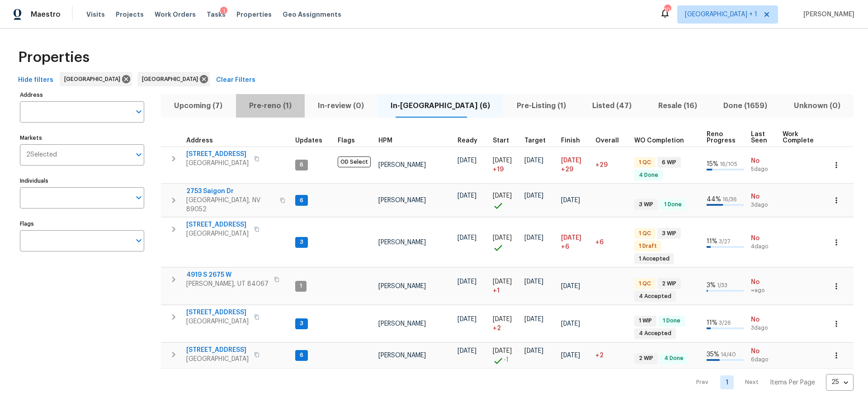  Describe the element at coordinates (505, 355) in the screenshot. I see `td: Project started 1 days early` at that location.